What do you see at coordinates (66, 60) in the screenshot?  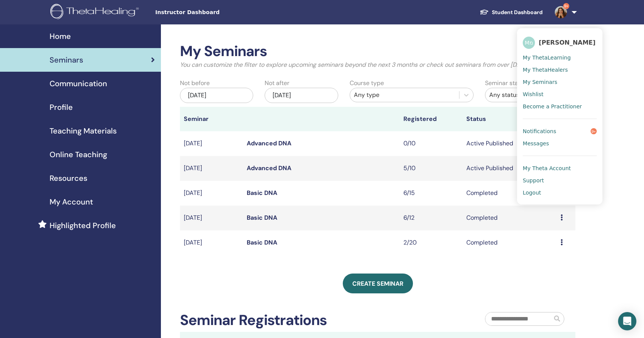 I see `span: Seminars` at bounding box center [66, 60].